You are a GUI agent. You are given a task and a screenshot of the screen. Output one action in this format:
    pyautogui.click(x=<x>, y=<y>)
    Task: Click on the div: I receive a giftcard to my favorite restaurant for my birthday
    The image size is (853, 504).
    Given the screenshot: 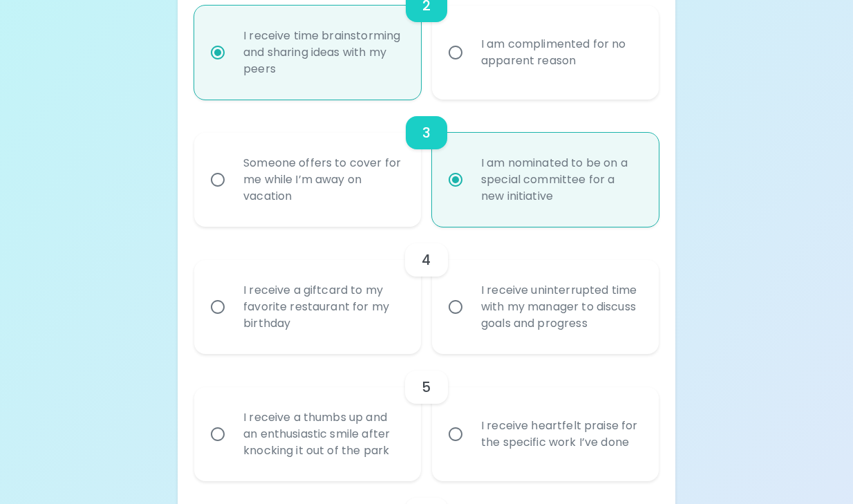 What is the action you would take?
    pyautogui.click(x=323, y=307)
    